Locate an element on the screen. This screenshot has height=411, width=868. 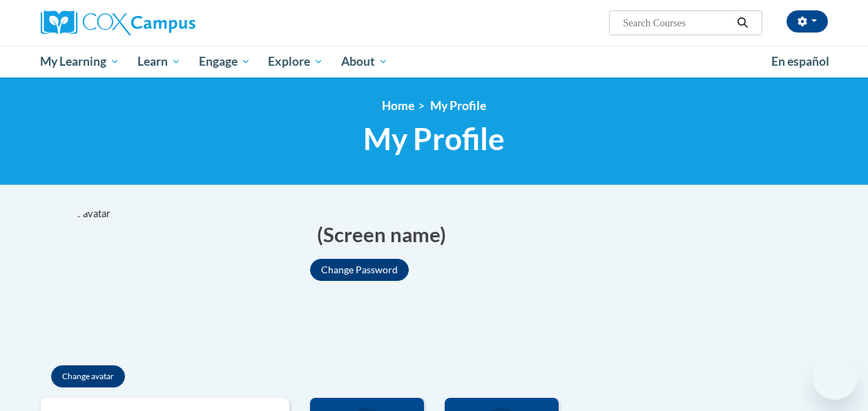
span: About is located at coordinates (365, 62).